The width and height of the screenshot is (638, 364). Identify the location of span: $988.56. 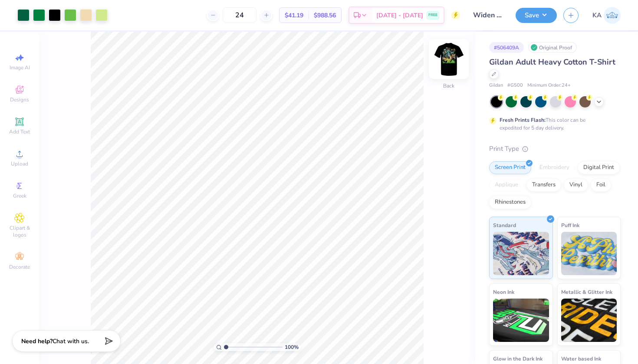
(325, 15).